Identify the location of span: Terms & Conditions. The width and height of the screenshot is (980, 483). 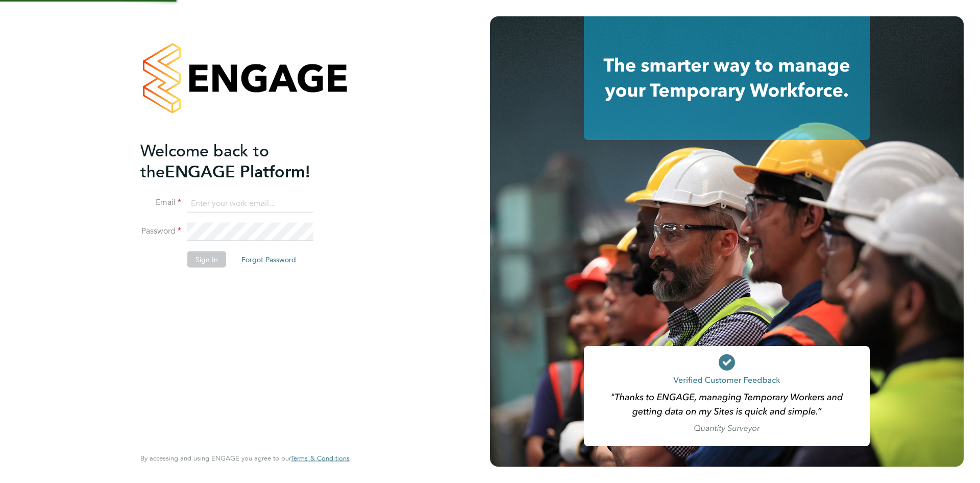
(320, 458).